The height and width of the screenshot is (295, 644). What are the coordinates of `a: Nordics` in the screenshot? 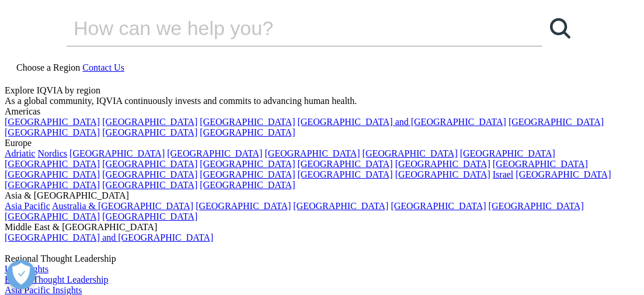 It's located at (52, 153).